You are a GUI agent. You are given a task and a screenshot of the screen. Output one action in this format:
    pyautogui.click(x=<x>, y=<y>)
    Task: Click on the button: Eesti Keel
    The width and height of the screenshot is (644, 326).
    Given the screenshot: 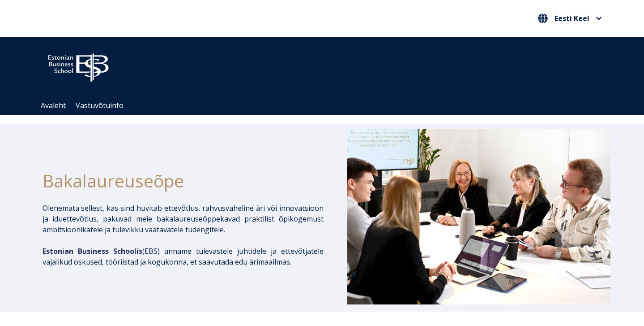 What is the action you would take?
    pyautogui.click(x=570, y=18)
    